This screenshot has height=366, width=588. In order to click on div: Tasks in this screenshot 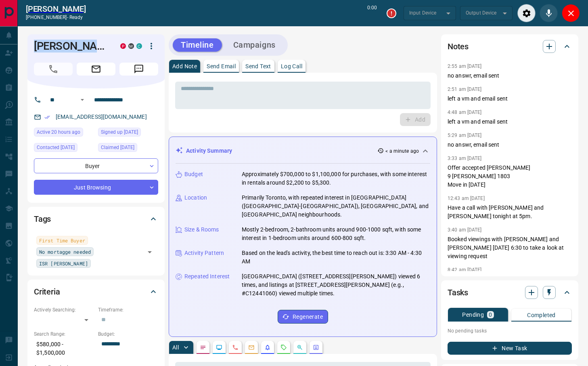, I will do `click(509, 292)`.